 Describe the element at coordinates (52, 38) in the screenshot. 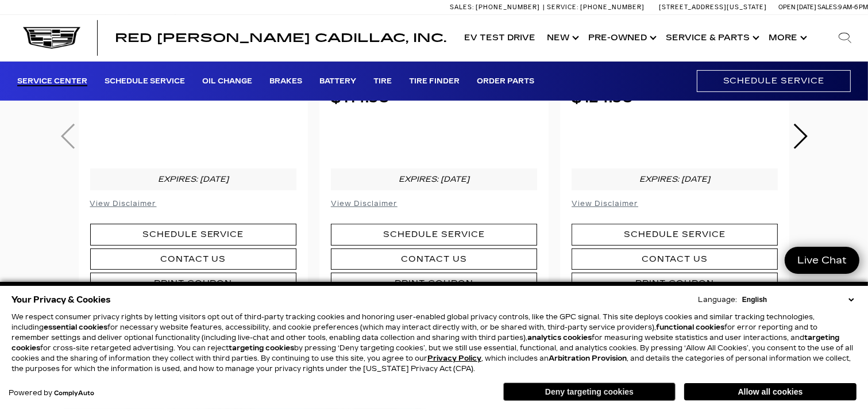

I see `img: Cadillac Dark Logo with Cadillac White Text` at that location.